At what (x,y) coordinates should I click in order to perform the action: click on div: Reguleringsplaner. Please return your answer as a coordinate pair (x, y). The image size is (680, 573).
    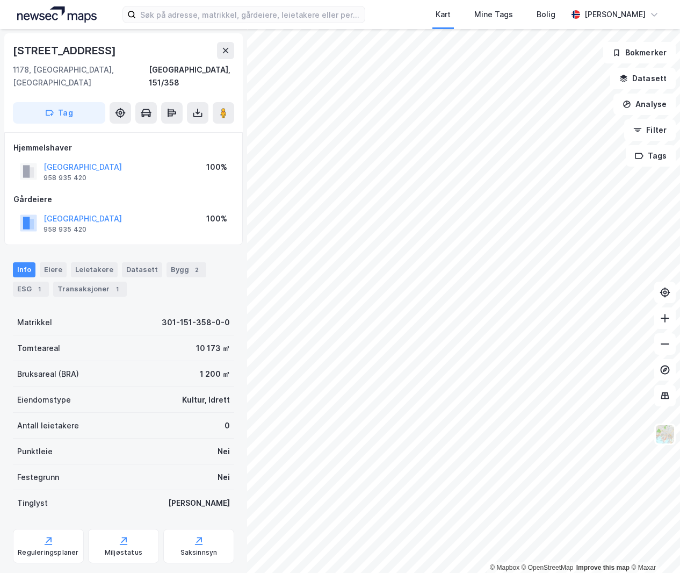
    Looking at the image, I should click on (48, 552).